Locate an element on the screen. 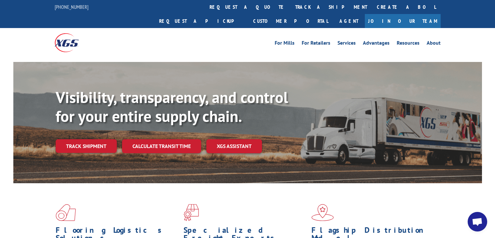  a: Advantages is located at coordinates (376, 44).